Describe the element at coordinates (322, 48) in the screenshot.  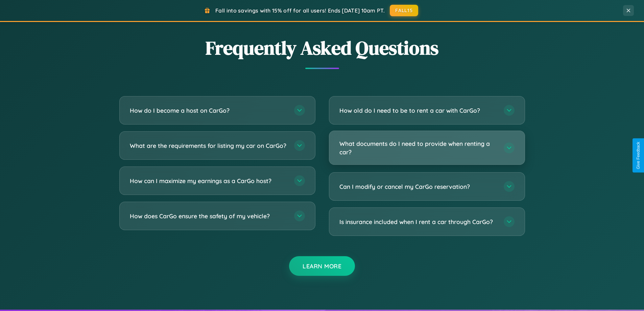
I see `h2: Frequently Asked Questions` at that location.